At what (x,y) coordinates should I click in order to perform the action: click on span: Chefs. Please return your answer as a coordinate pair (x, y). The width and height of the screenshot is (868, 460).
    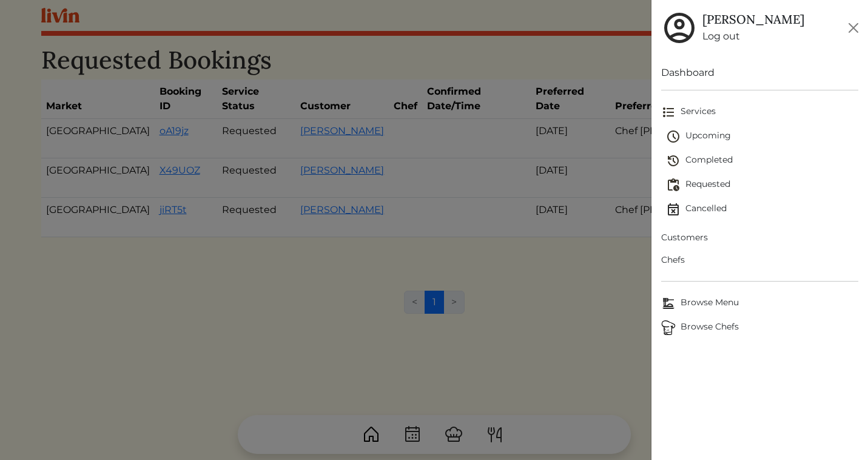
    Looking at the image, I should click on (759, 260).